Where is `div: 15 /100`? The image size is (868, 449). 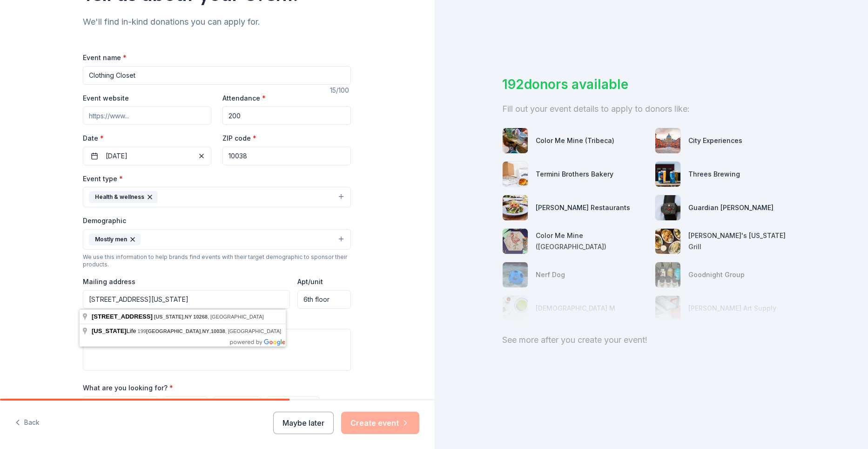
div: 15 /100 is located at coordinates (340, 90).